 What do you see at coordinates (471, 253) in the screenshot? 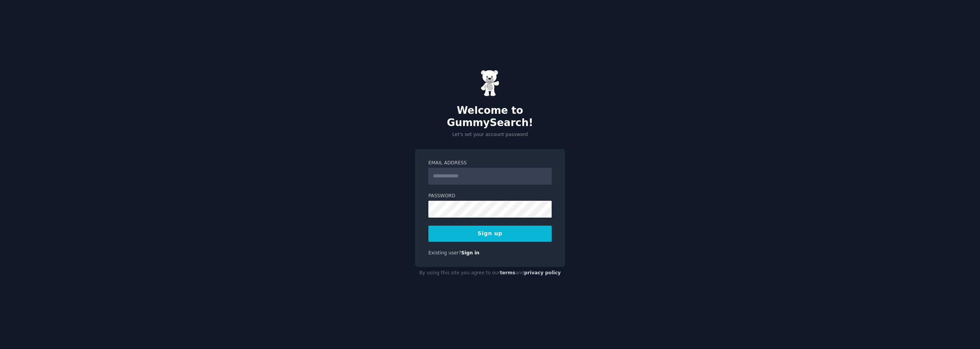
I see `a: Sign in` at bounding box center [471, 253].